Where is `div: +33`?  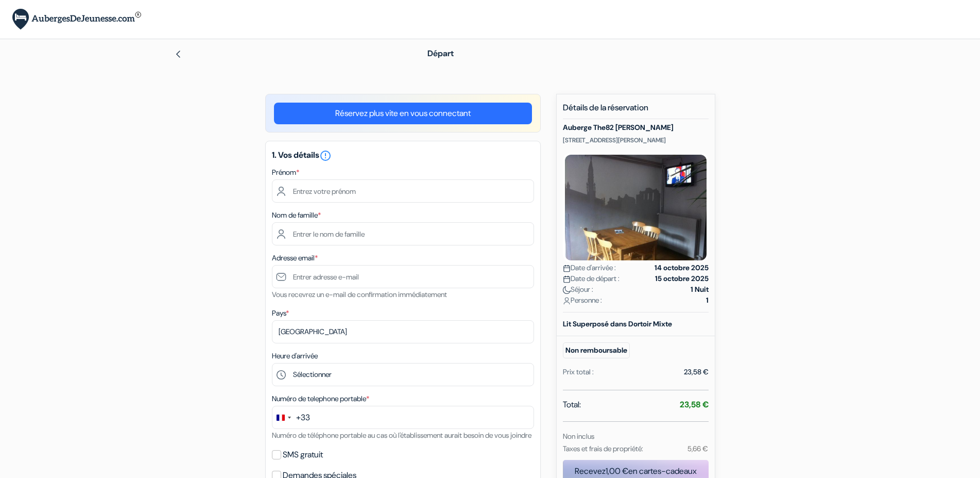 div: +33 is located at coordinates (303, 417).